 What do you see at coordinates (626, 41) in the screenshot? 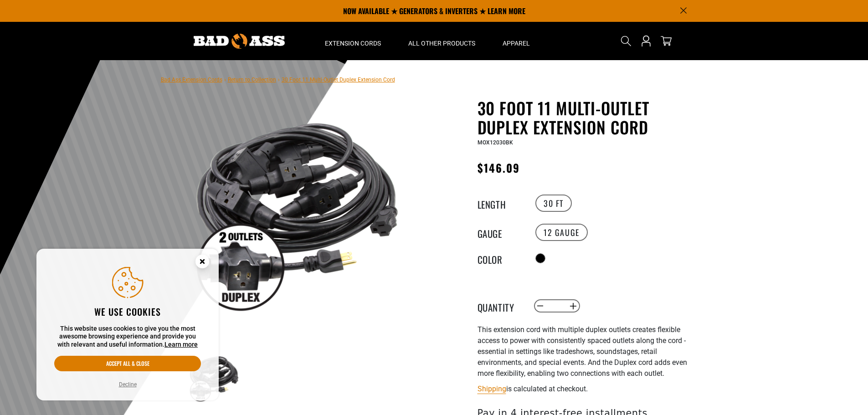
I see `summary: Search` at bounding box center [626, 41].